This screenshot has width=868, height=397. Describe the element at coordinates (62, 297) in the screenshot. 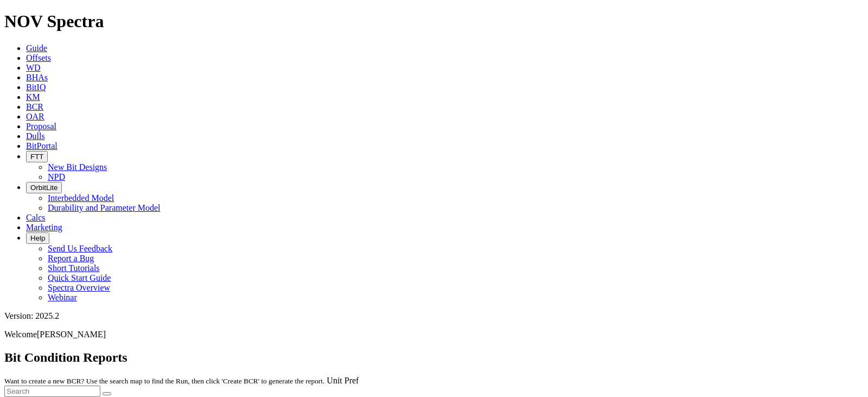

I see `a: Webinar` at that location.